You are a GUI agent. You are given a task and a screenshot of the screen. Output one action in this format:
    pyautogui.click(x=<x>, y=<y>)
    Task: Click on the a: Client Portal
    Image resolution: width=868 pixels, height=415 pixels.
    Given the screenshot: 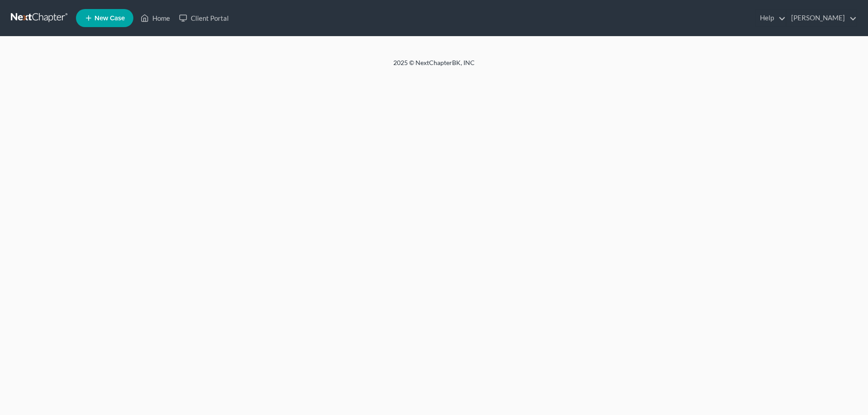 What is the action you would take?
    pyautogui.click(x=204, y=18)
    